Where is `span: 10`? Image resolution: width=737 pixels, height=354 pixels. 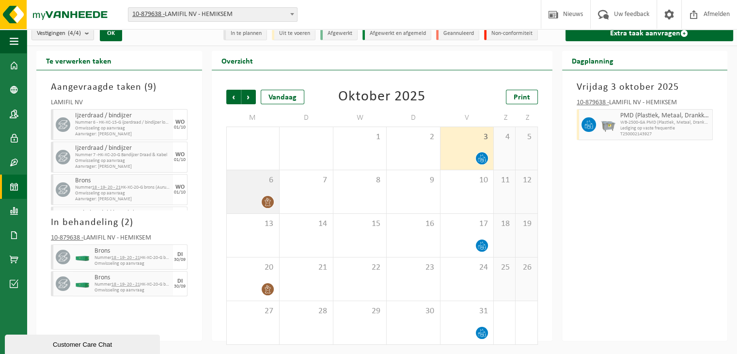
span: 10 is located at coordinates (467, 180).